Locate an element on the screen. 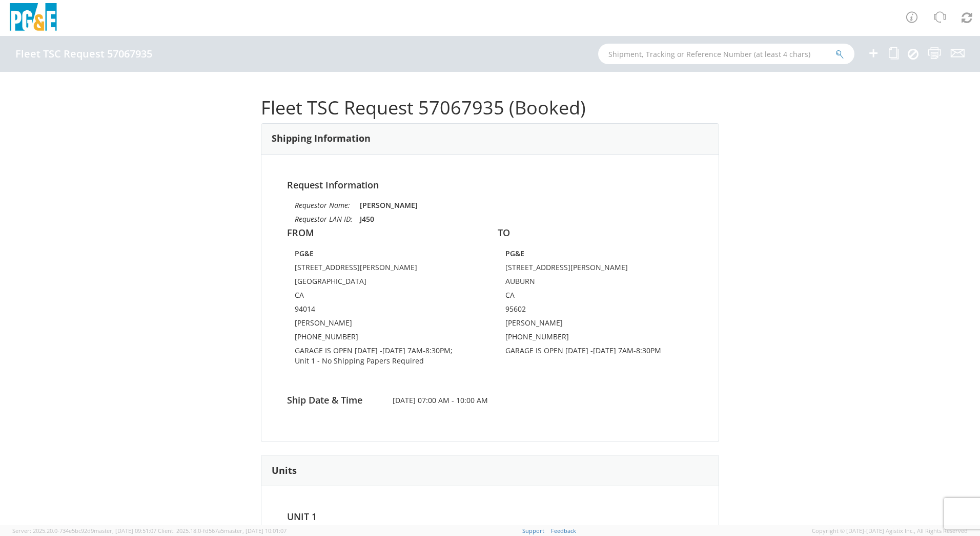 The width and height of the screenshot is (980, 536). span: Server: 2025.20.0-734e5bc92d9 is located at coordinates (84, 530).